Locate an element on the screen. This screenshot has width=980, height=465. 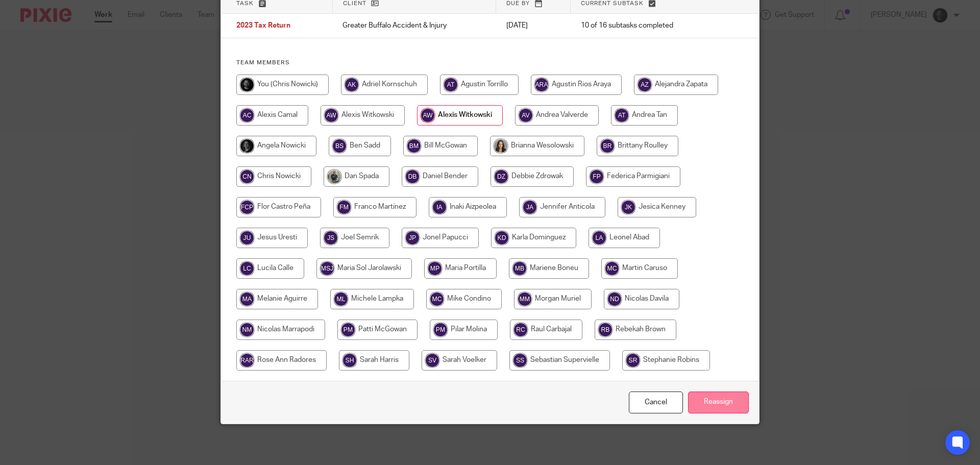
p: Greater Buffalo Accident & Injury is located at coordinates (414, 25).